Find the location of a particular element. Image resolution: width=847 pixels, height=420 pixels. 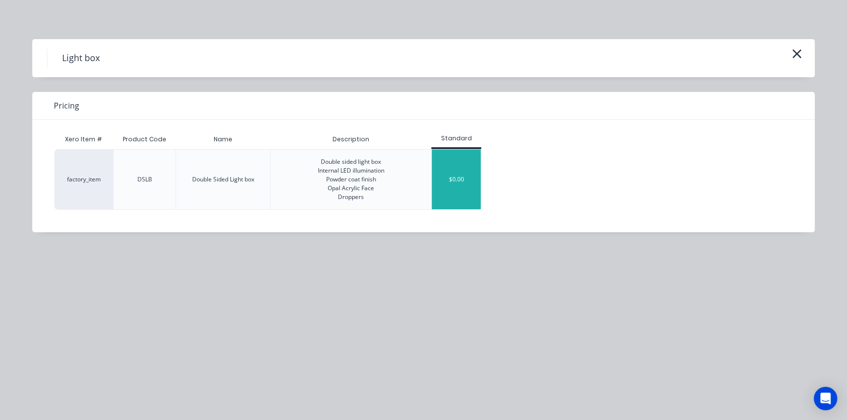

div: Standard is located at coordinates (456, 138).